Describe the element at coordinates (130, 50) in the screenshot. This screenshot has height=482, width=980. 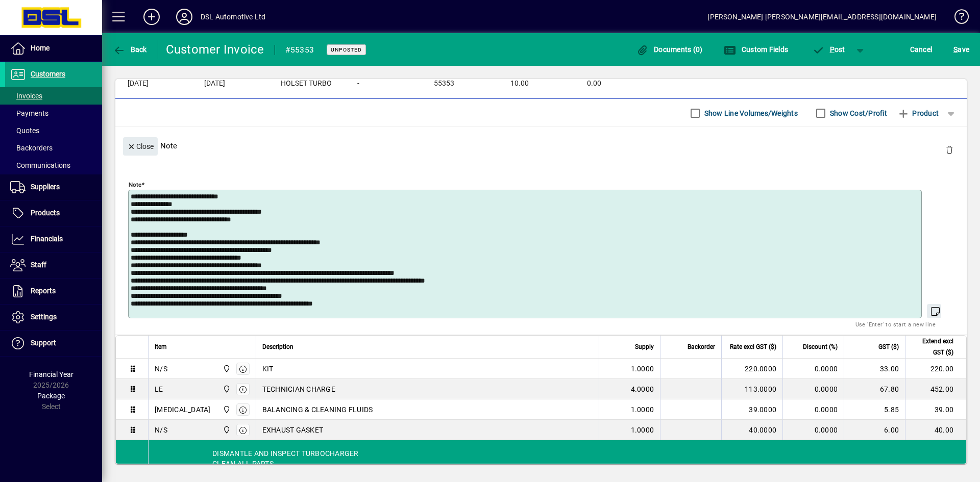
I see `app-page-header-button: Back` at that location.